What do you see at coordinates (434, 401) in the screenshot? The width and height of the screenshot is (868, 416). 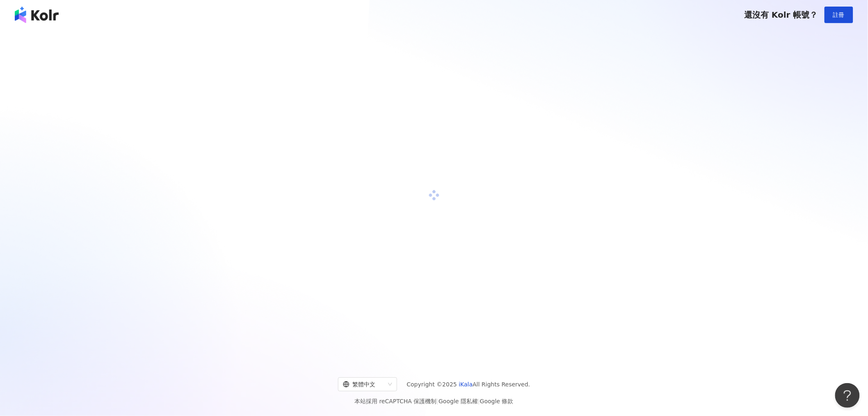 I see `span: 本站採用 reCAPTCHA 保護機制` at bounding box center [434, 401].